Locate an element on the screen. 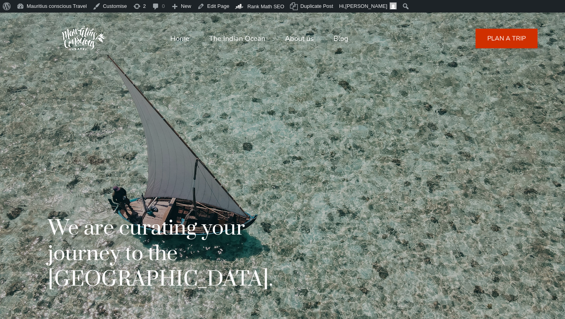 The width and height of the screenshot is (565, 319). a: PLAN A TRIP is located at coordinates (506, 38).